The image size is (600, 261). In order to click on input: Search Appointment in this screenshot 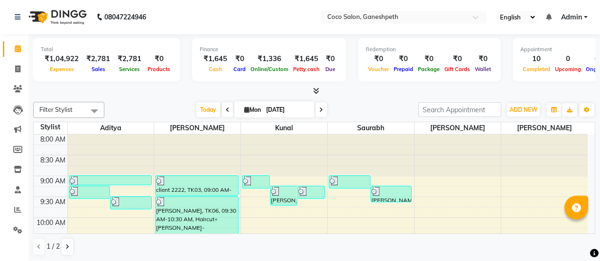, I will do `click(459, 110)`.